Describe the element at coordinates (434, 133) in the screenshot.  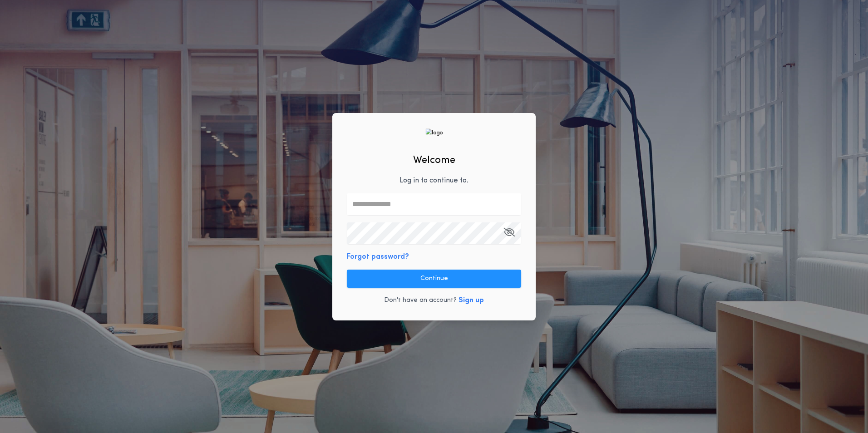
I see `img: logo` at that location.